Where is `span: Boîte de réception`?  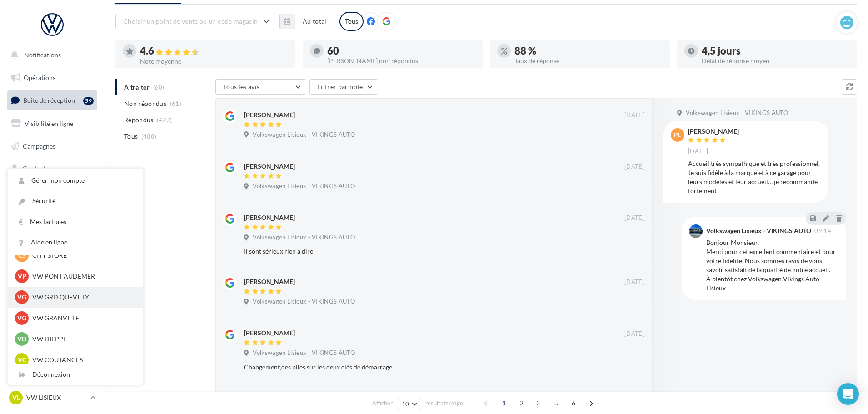 span: Boîte de réception is located at coordinates (49, 100).